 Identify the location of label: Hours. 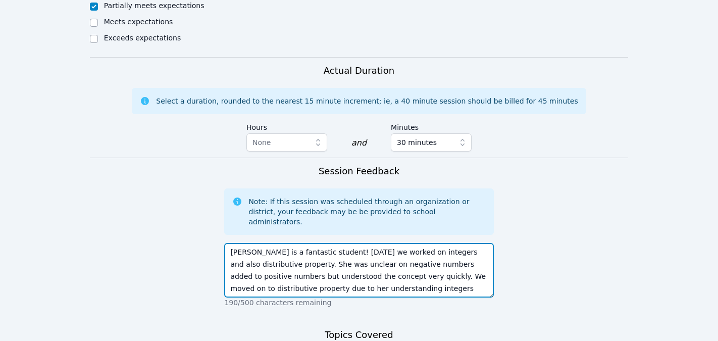
(287, 126).